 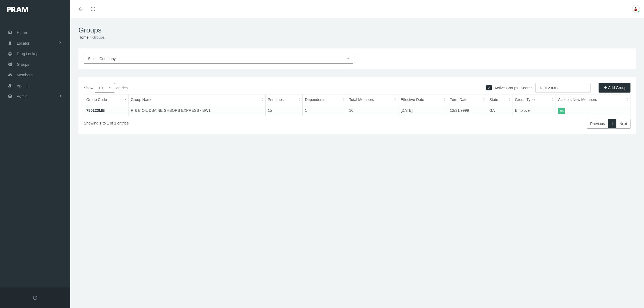 I want to click on a: Add Group, so click(x=615, y=88).